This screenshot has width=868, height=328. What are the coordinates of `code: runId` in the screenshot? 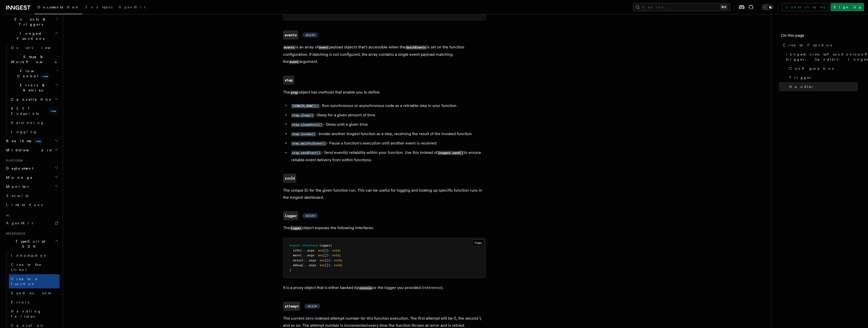 It's located at (290, 179).